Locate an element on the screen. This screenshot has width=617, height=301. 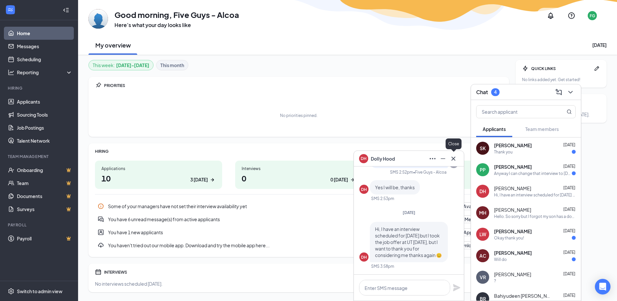
div: Close is located at coordinates (453, 143).